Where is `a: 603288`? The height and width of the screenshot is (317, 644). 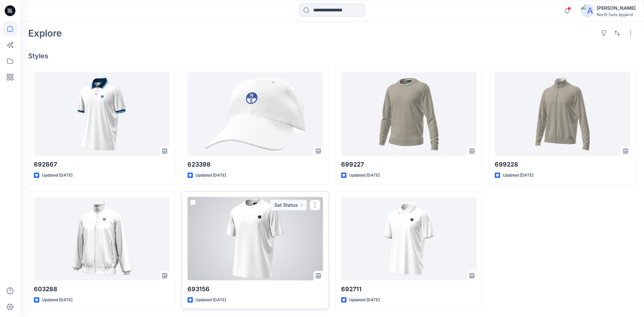
a: 603288 is located at coordinates (102, 238).